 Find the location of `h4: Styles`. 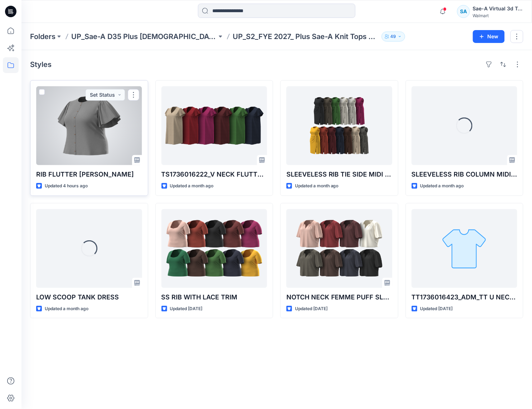

h4: Styles is located at coordinates (40, 64).